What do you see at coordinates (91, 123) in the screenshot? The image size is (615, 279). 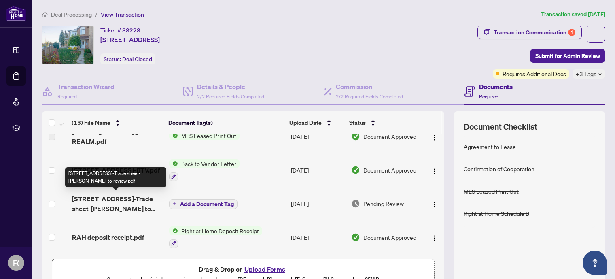 I see `span: (13) File Name` at bounding box center [91, 123].